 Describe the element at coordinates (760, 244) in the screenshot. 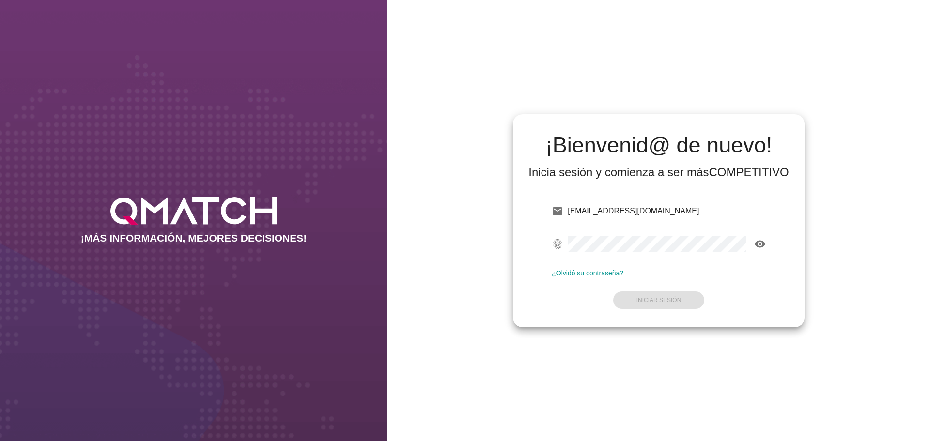

I see `i: visibility` at that location.